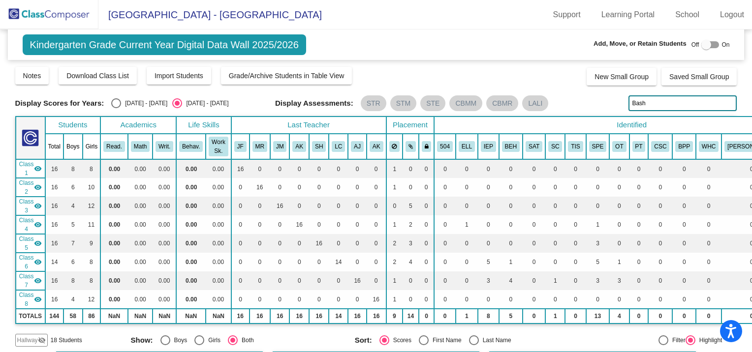 Image resolution: width=752 pixels, height=352 pixels. What do you see at coordinates (660, 147) in the screenshot?
I see `th: Counseling w/ Ms. Stacy` at bounding box center [660, 147].